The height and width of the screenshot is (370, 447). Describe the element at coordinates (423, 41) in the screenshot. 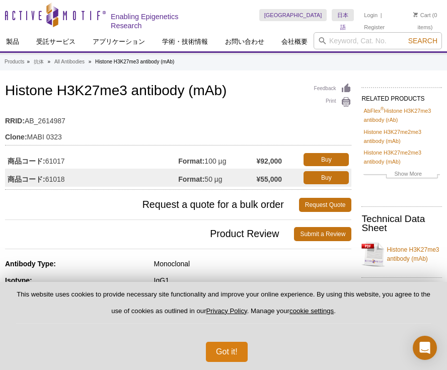

I see `span: Search` at that location.